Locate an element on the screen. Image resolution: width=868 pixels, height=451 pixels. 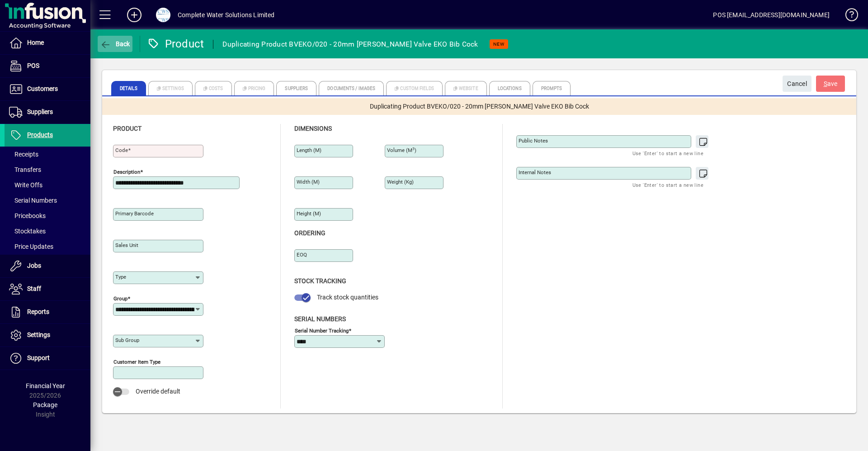
a: Stocktakes is located at coordinates (48, 231).